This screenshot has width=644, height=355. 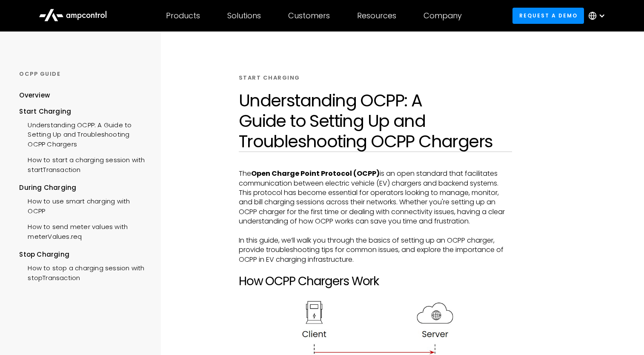 What do you see at coordinates (84, 164) in the screenshot?
I see `div: How to start a charging session with startTransaction` at bounding box center [84, 164].